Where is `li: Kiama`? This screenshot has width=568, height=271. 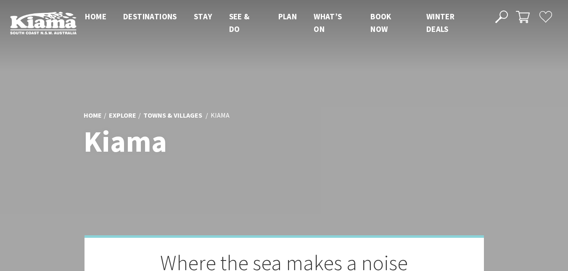
li: Kiama is located at coordinates (220, 116).